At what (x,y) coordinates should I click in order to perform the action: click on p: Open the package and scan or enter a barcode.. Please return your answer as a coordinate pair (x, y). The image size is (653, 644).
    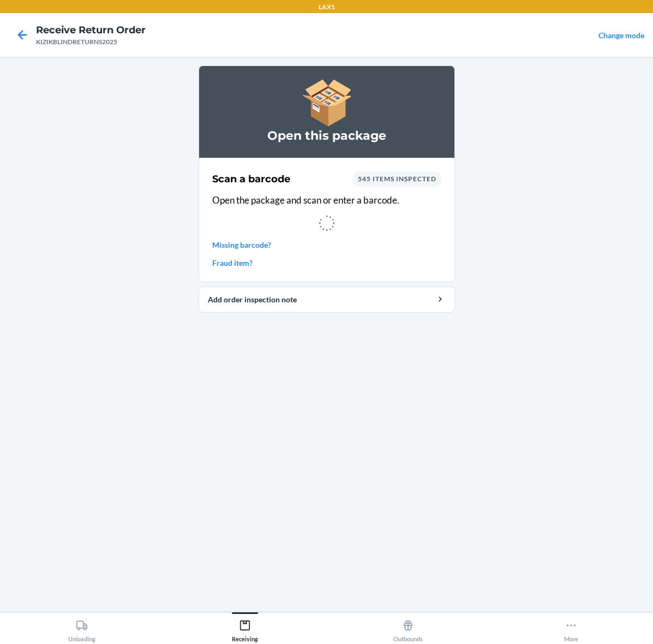
    Looking at the image, I should click on (327, 201).